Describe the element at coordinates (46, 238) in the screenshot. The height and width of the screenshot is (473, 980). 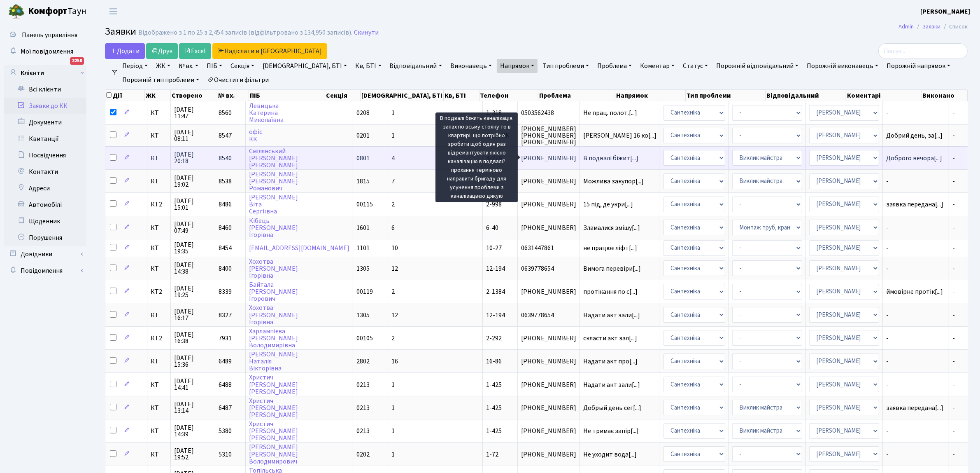
I see `a: Порушення` at that location.